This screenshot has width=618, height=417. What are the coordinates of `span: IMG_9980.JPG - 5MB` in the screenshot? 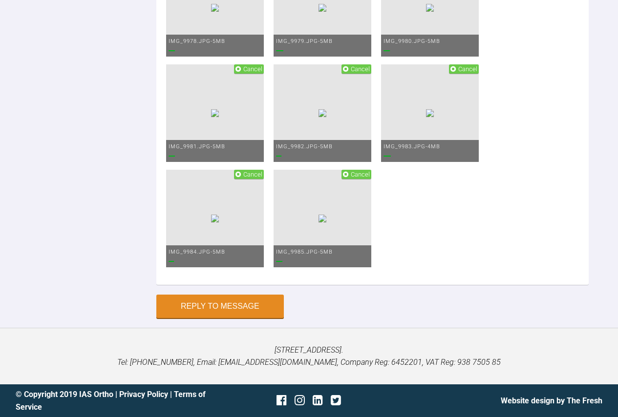 It's located at (412, 41).